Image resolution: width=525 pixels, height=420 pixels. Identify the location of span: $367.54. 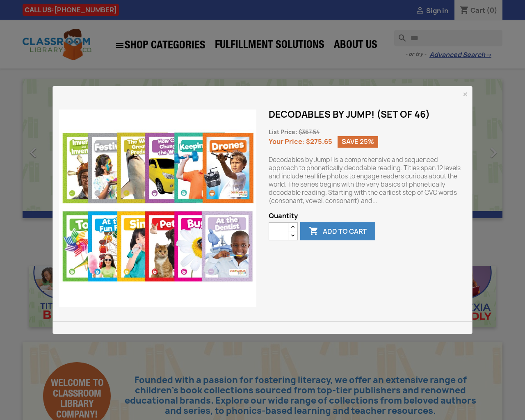
(309, 132).